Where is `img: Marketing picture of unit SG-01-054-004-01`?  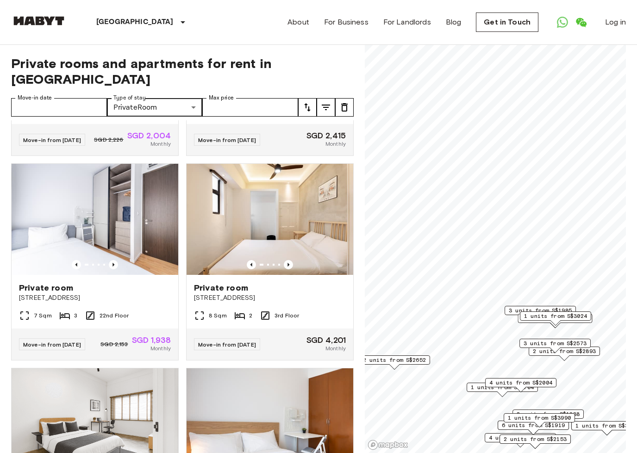 img: Marketing picture of unit SG-01-054-004-01 is located at coordinates (270, 219).